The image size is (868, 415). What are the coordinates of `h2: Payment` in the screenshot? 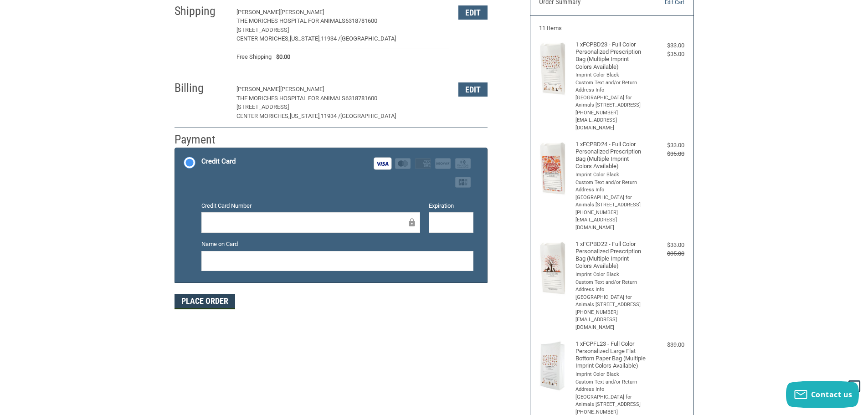 It's located at (201, 140).